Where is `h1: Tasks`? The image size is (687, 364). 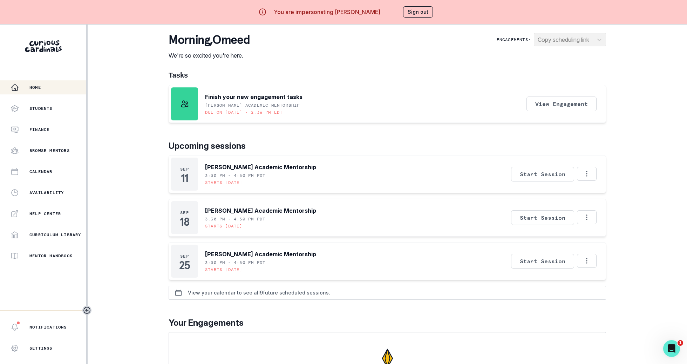
h1: Tasks is located at coordinates (388, 75).